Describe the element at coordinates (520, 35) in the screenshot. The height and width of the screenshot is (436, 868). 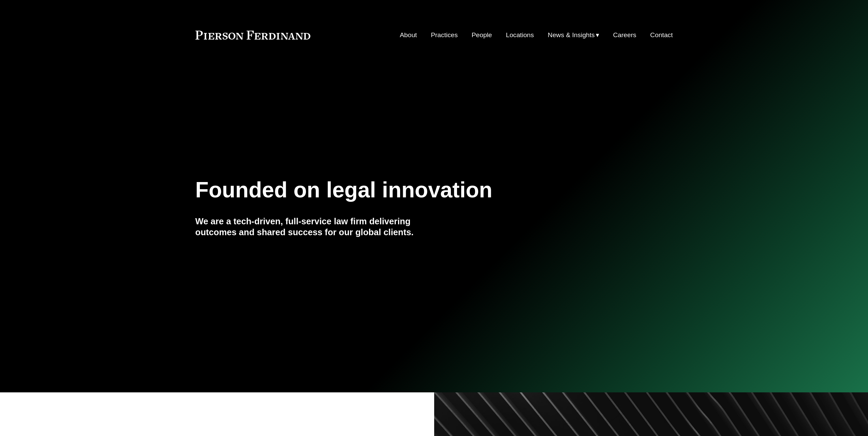
I see `a: Locations` at that location.